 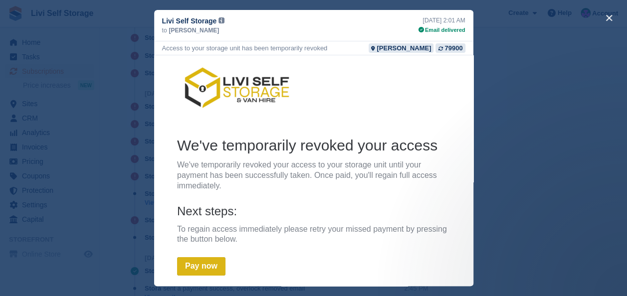 I want to click on p: If you do not manually retry your payment, we'll automatically attempt to collect it over the com..., so click(x=160, y=256).